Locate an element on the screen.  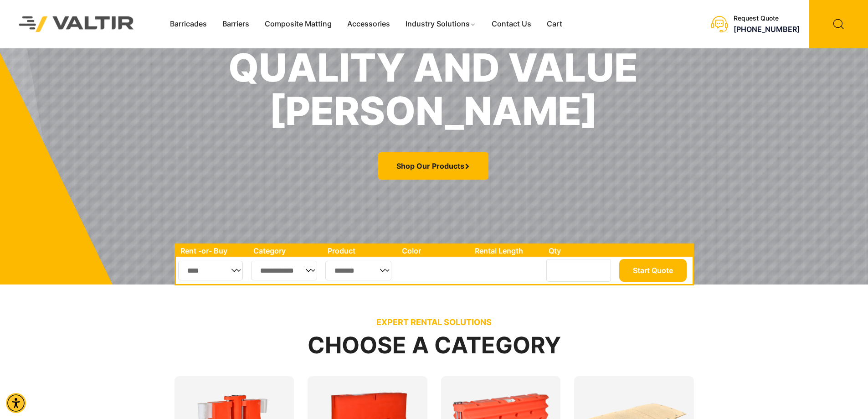
button: Start Quote is located at coordinates (653, 271).